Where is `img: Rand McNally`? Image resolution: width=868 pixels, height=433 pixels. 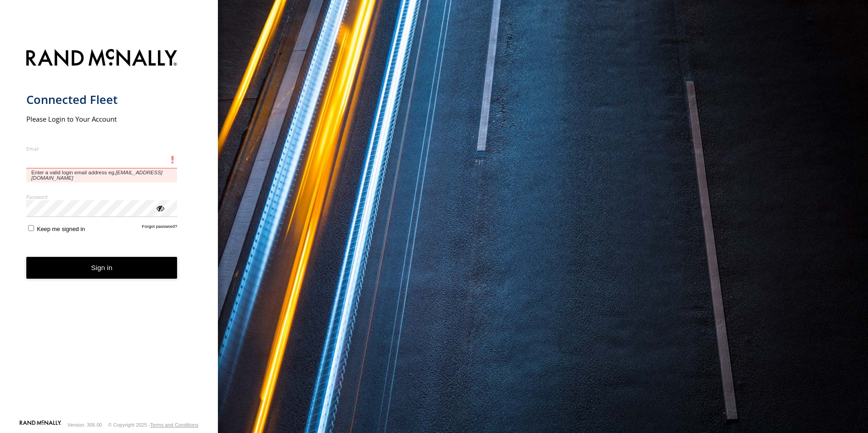 img: Rand McNally is located at coordinates (102, 59).